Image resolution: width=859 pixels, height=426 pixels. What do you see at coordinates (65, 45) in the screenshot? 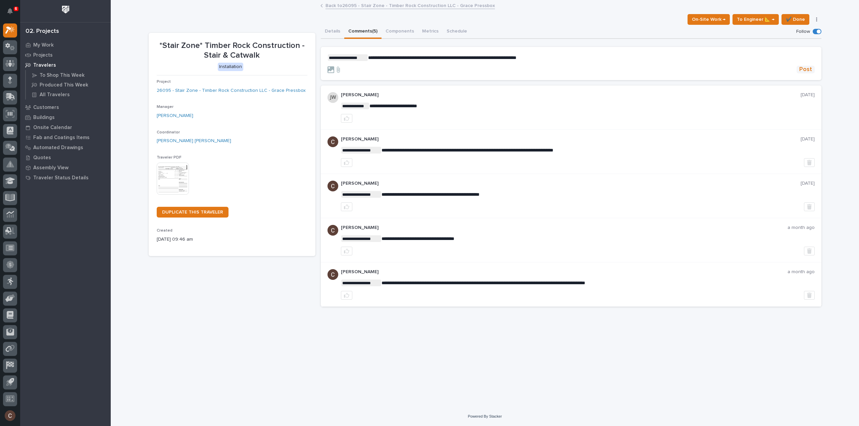
I see `a: My Work` at bounding box center [65, 45].